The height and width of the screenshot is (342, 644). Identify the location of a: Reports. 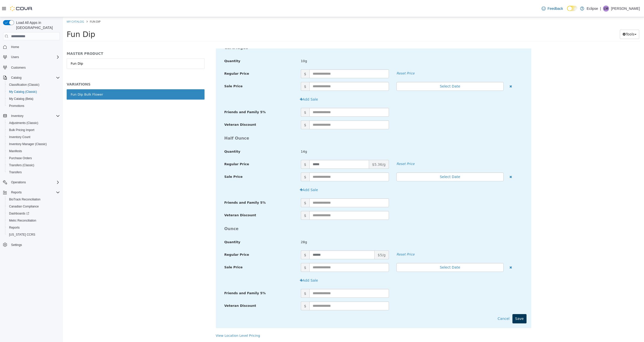
(15, 228).